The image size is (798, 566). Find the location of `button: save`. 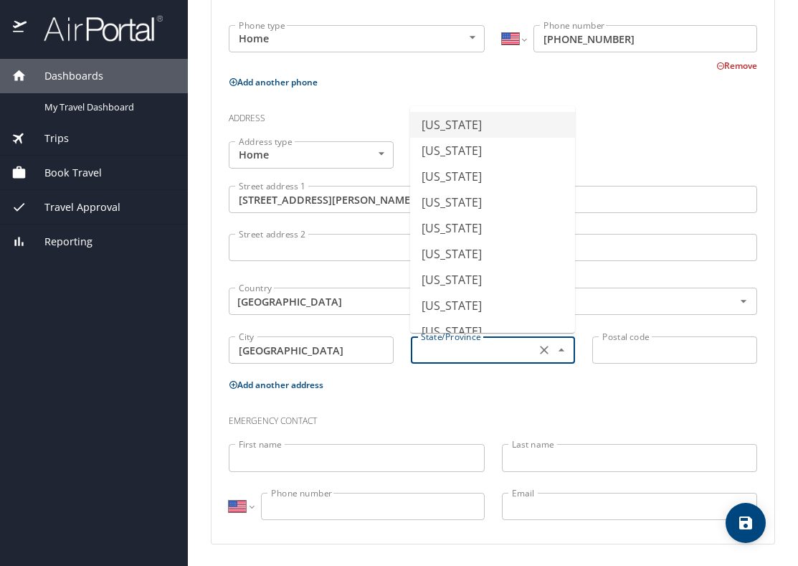

button: save is located at coordinates (746, 523).